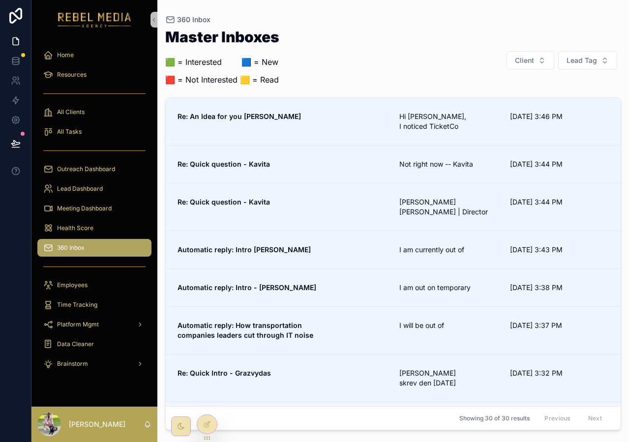 The height and width of the screenshot is (442, 629). I want to click on span: Data Cleaner, so click(75, 344).